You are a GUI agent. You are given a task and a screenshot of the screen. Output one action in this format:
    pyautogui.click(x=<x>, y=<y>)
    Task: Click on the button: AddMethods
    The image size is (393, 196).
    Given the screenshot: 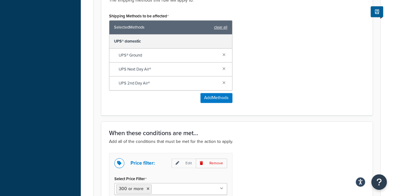 What is the action you would take?
    pyautogui.click(x=216, y=98)
    